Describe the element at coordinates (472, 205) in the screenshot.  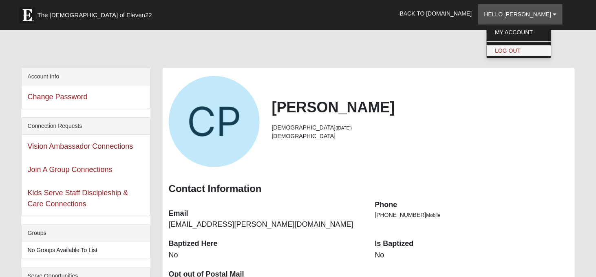
I see `dt: Phone` at that location.